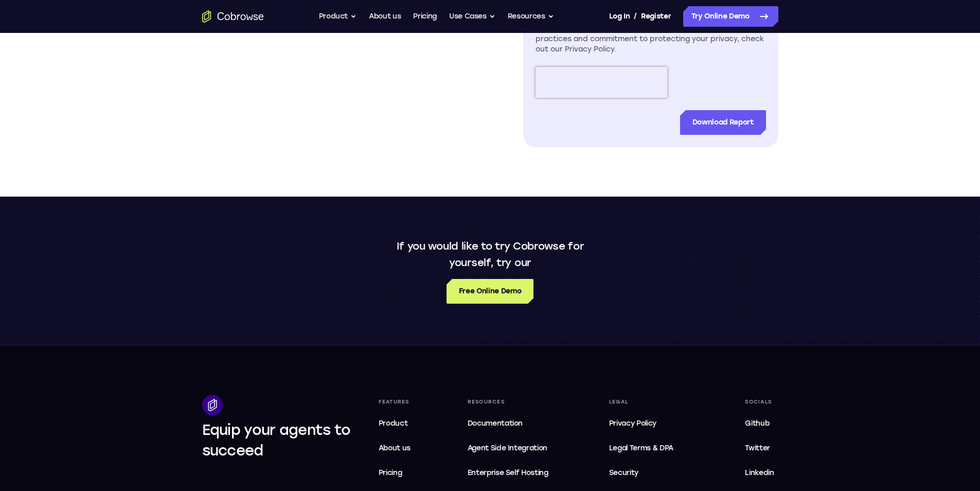  Describe the element at coordinates (653, 402) in the screenshot. I see `div: Legal` at that location.